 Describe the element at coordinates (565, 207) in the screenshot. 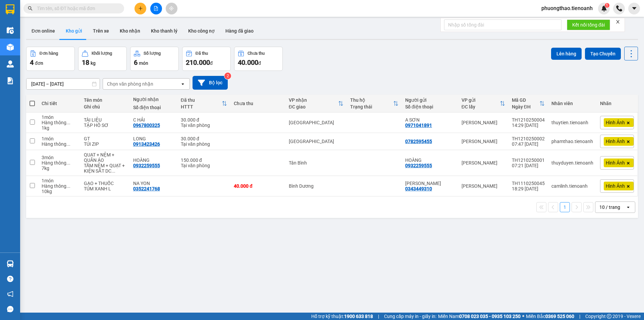

I see `button: 1` at that location.